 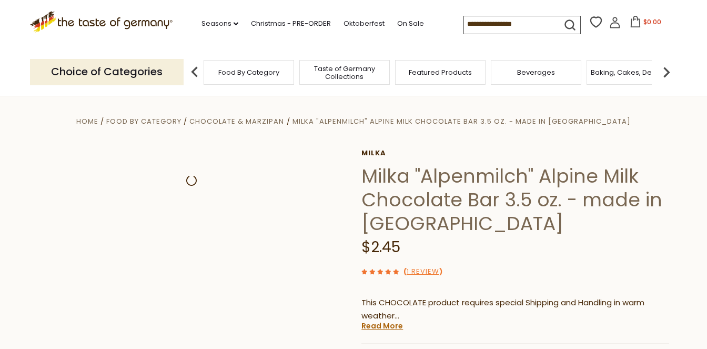 I want to click on img: previous arrow, so click(x=195, y=72).